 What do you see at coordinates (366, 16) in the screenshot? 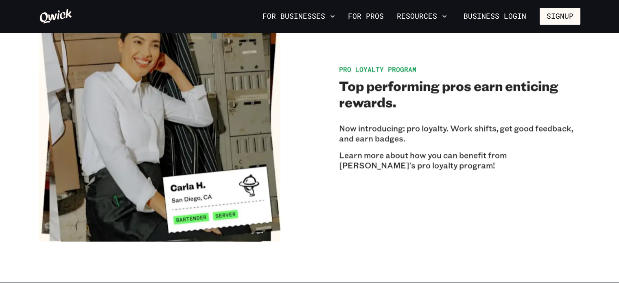
I see `a: For Pros` at bounding box center [366, 16].